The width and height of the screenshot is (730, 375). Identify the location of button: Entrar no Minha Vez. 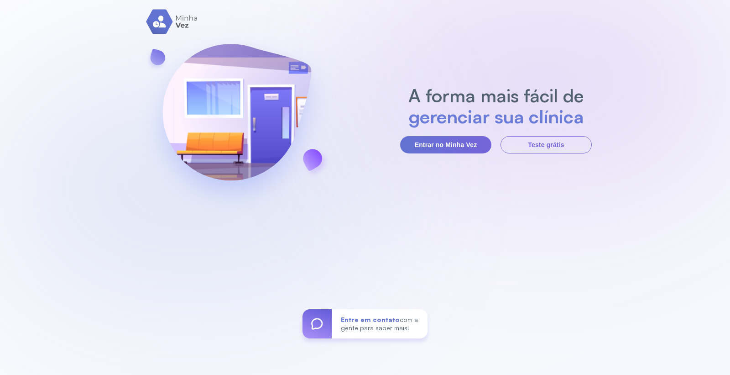
(446, 145).